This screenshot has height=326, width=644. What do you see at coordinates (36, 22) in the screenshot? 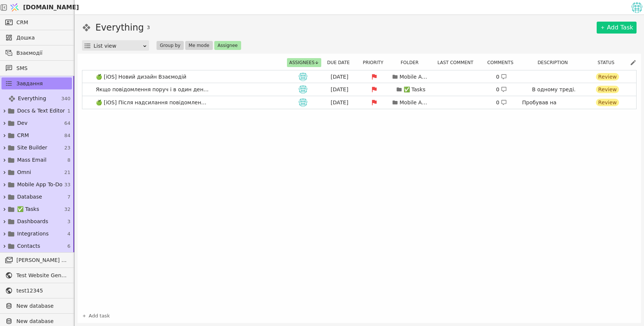
I see `a: CRM` at bounding box center [36, 22].